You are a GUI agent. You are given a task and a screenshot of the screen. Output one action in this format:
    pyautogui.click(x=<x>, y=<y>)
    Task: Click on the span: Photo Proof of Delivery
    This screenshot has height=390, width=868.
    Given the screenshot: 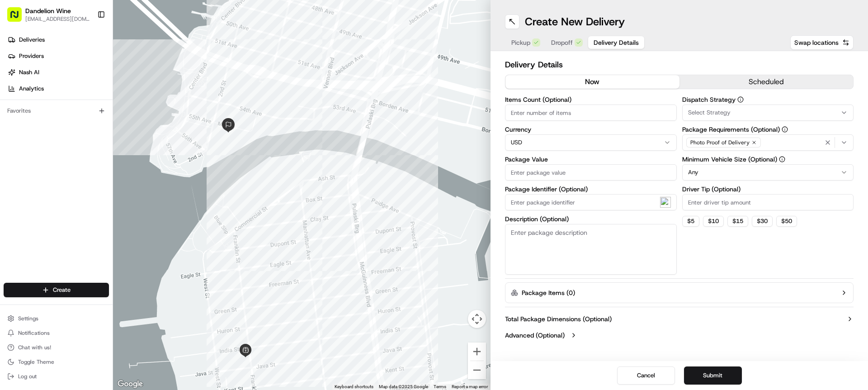 What is the action you would take?
    pyautogui.click(x=720, y=142)
    